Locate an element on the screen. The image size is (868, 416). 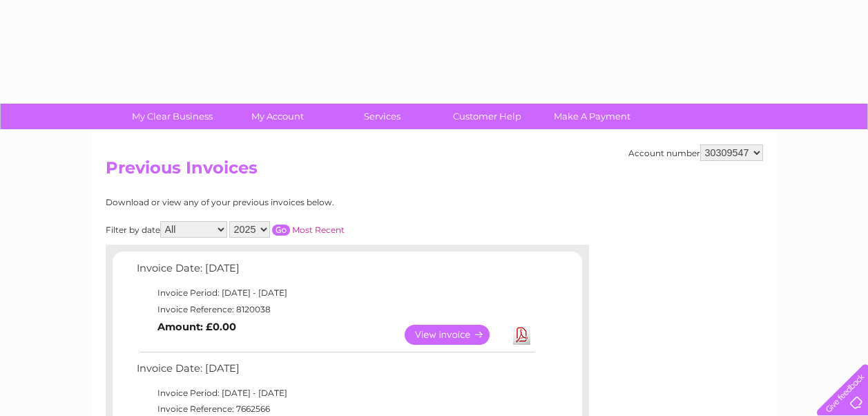
a: Download is located at coordinates (522, 335).